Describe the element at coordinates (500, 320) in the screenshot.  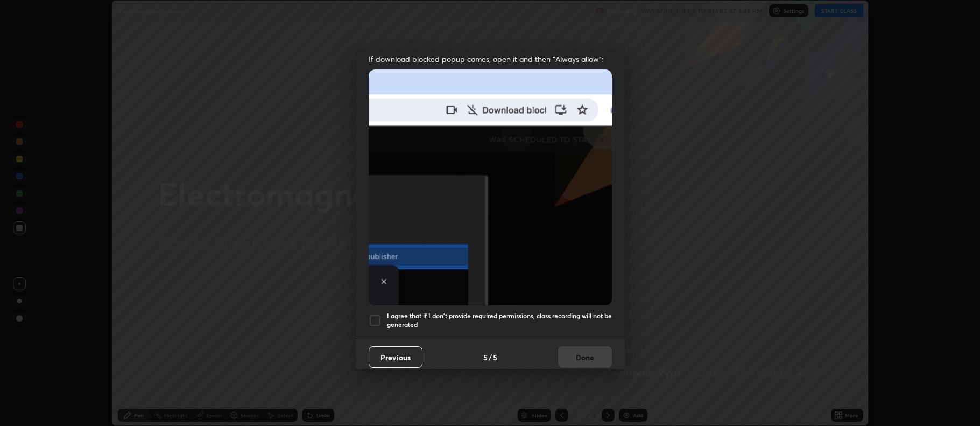
I see `h5: I agree that if I don't provide required permissions, class recording will not be generated` at that location.